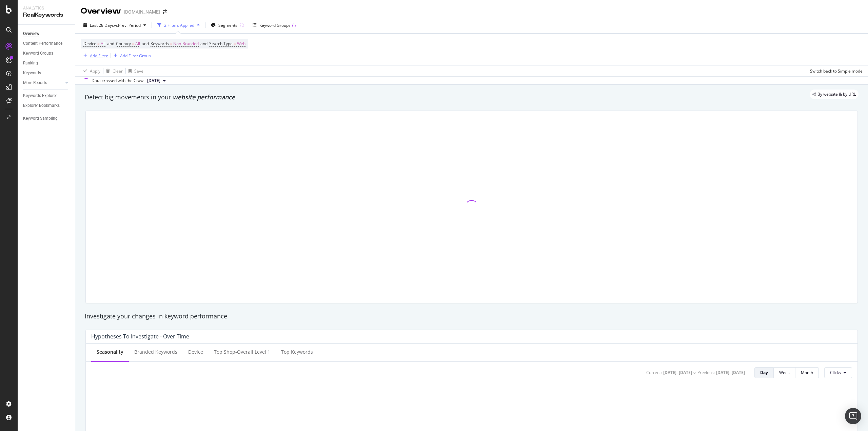  Describe the element at coordinates (836, 71) in the screenshot. I see `div: Switch back to Simple mode` at that location.